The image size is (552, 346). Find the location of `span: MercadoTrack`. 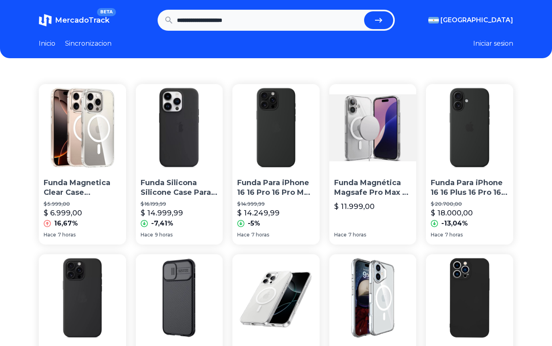

span: MercadoTrack is located at coordinates (82, 20).